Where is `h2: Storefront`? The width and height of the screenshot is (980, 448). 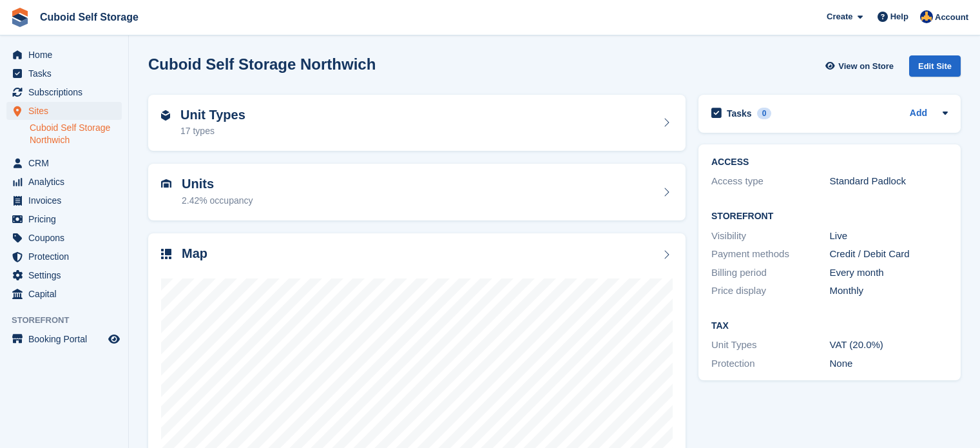 h2: Storefront is located at coordinates (830, 216).